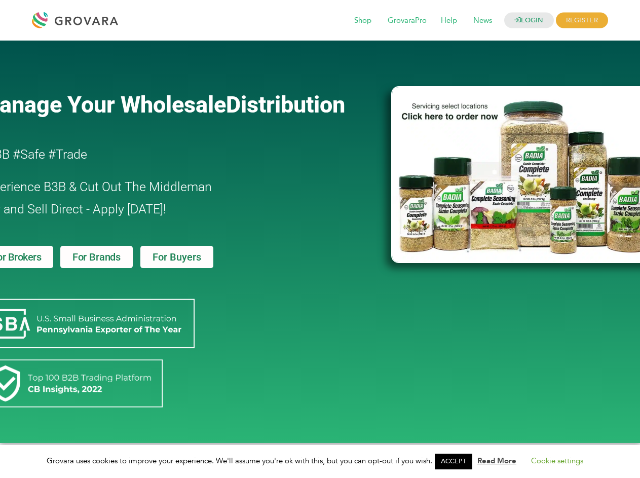 The image size is (640, 478). What do you see at coordinates (407, 21) in the screenshot?
I see `span: GrovaraPro` at bounding box center [407, 21].